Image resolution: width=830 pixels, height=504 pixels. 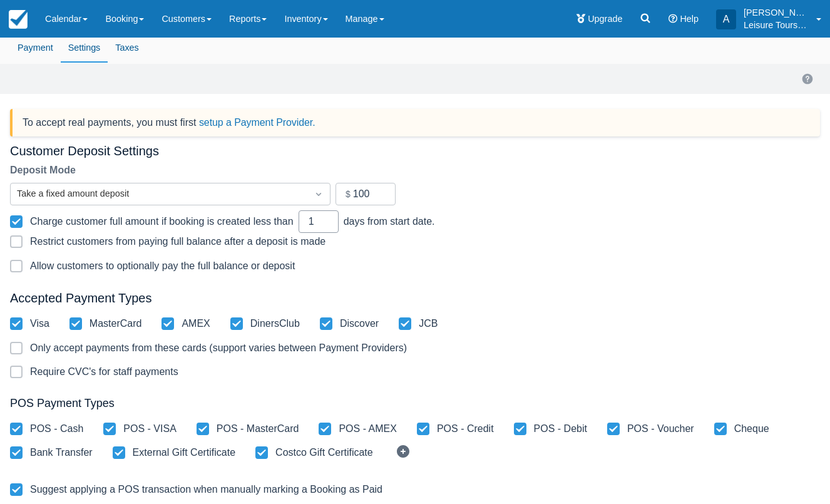 I want to click on div: POS - Credit, so click(x=465, y=429).